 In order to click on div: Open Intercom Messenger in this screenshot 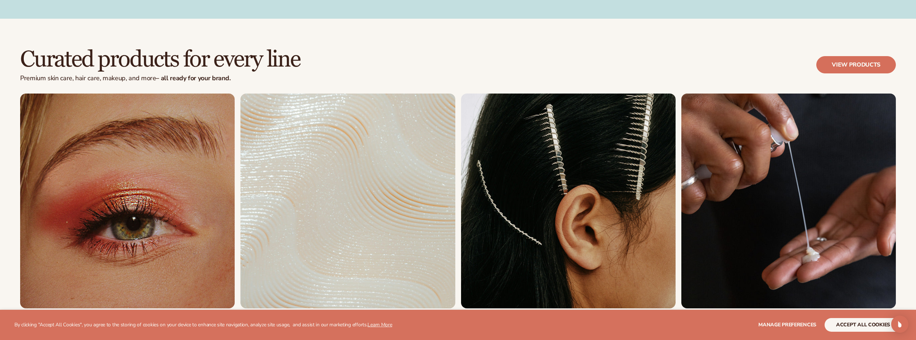, I will do `click(900, 324)`.